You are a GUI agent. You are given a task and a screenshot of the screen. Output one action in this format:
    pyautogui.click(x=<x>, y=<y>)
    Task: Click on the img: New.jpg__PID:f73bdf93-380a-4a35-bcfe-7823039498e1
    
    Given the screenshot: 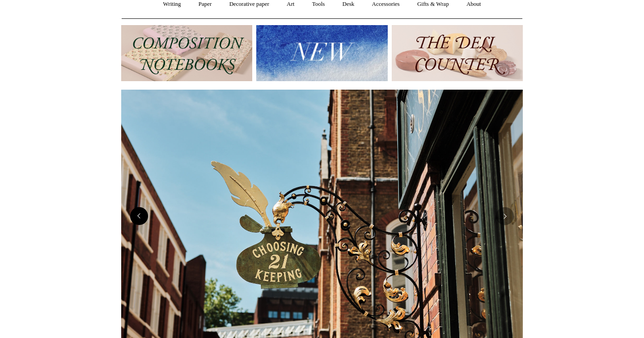 What is the action you would take?
    pyautogui.click(x=322, y=53)
    